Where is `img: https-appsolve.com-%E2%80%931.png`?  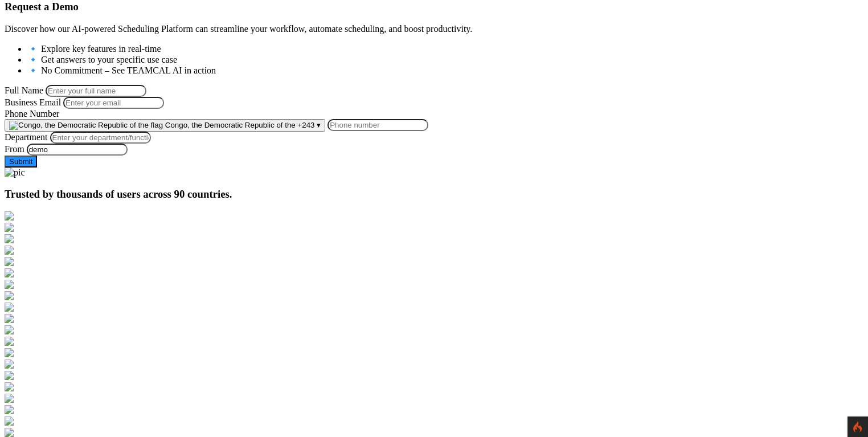 img: https-appsolve.com-%E2%80%931.png is located at coordinates (9, 250).